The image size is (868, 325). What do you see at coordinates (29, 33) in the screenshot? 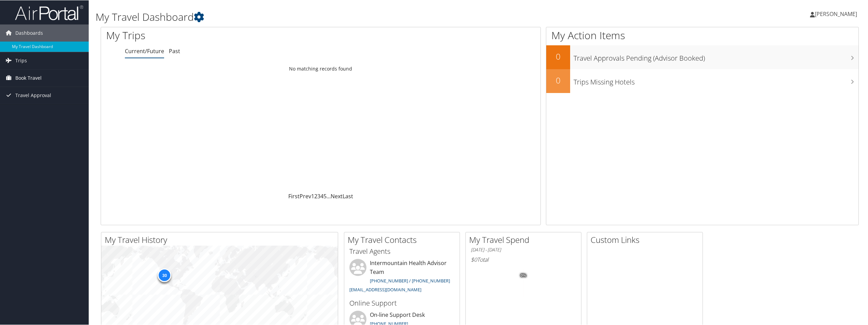
I see `span: Dashboards` at bounding box center [29, 33].